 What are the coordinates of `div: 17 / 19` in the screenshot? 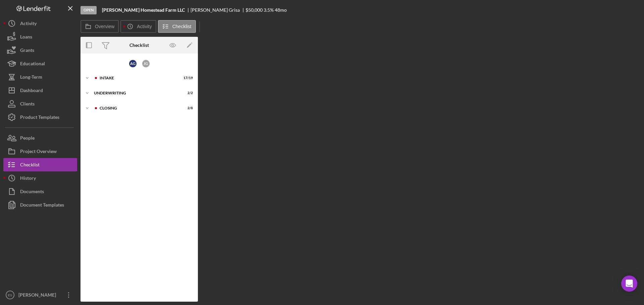 It's located at (187, 78).